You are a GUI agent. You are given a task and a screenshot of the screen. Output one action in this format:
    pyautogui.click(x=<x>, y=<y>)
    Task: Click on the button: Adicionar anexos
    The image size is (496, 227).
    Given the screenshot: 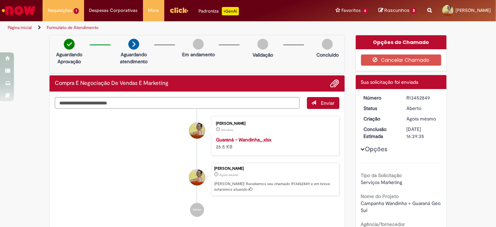 What is the action you would take?
    pyautogui.click(x=335, y=83)
    